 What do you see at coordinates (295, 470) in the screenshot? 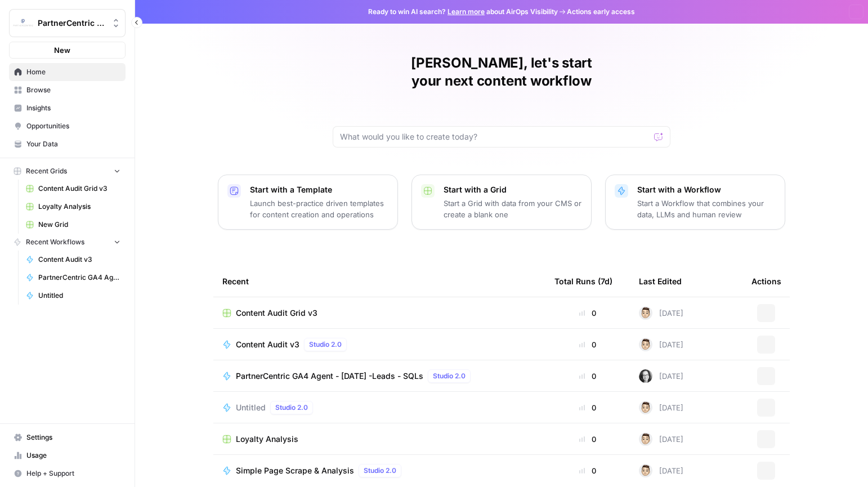
I see `span: Simple Page Scrape & Analysis` at bounding box center [295, 470].